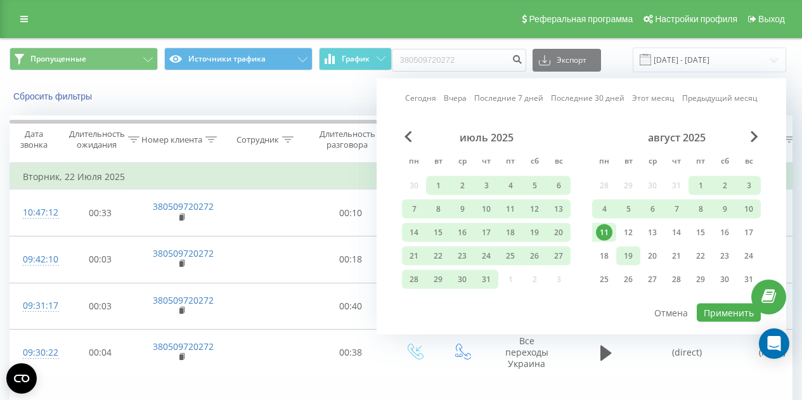 The width and height of the screenshot is (802, 400). Describe the element at coordinates (100, 259) in the screenshot. I see `td: 00:03` at that location.